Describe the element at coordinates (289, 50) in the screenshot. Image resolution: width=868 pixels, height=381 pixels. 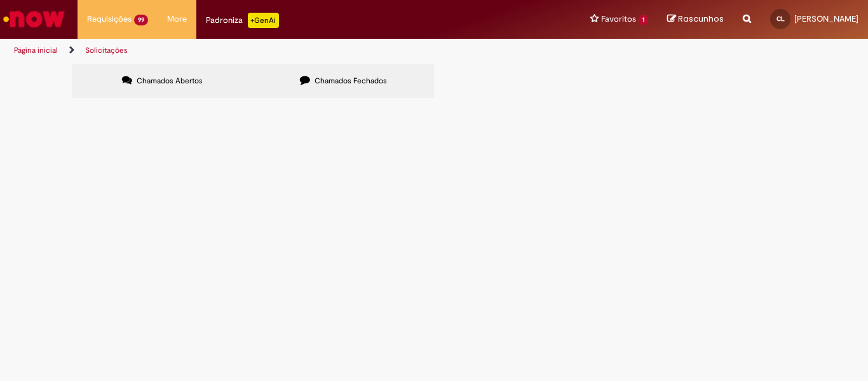
I see `ul: Trilhas de página` at that location.